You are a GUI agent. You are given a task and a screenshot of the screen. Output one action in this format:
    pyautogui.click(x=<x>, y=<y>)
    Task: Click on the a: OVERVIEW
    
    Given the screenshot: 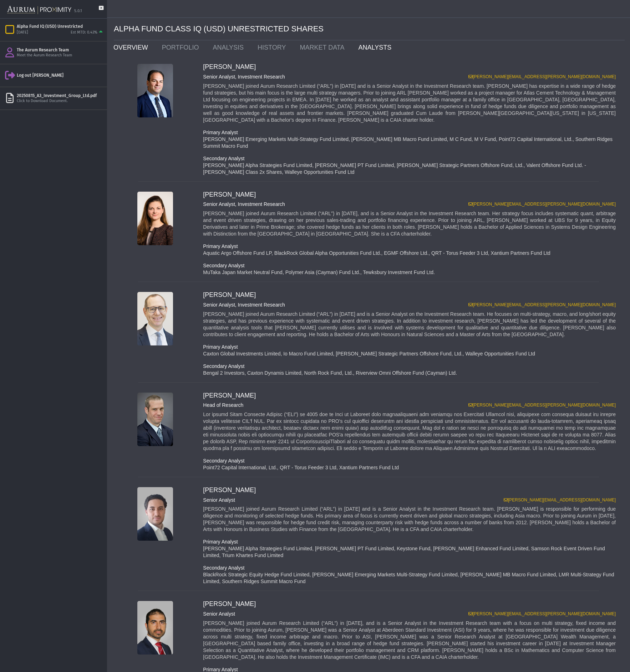 What is the action you would take?
    pyautogui.click(x=133, y=47)
    